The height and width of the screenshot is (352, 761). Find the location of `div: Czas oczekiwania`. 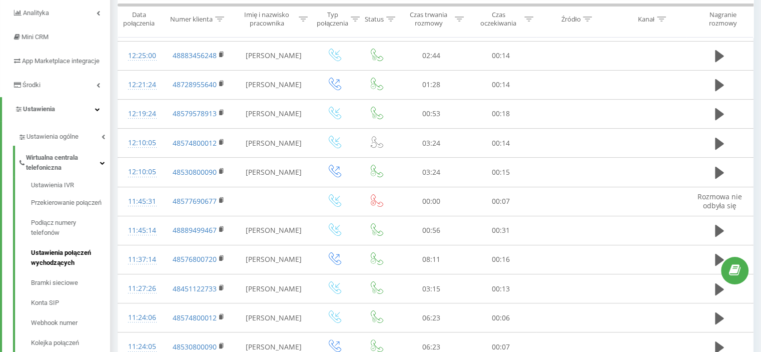

div: Czas oczekiwania is located at coordinates (498, 19).